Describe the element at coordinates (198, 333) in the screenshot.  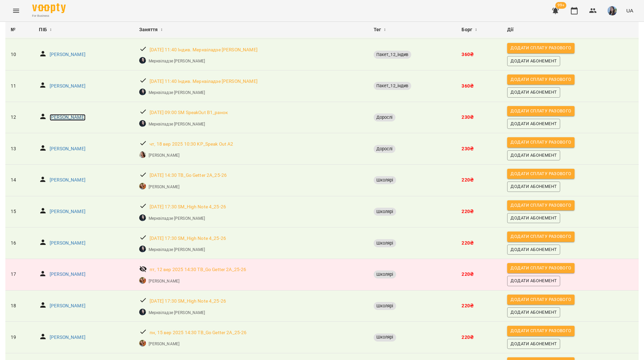
I see `p: пн, 15 вер 2025 14:30 TB_Go Getter 2A_25-26` at that location.